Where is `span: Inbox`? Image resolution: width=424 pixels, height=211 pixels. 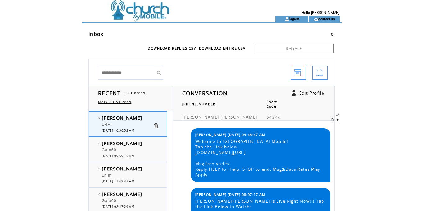 span: Inbox is located at coordinates (96, 34).